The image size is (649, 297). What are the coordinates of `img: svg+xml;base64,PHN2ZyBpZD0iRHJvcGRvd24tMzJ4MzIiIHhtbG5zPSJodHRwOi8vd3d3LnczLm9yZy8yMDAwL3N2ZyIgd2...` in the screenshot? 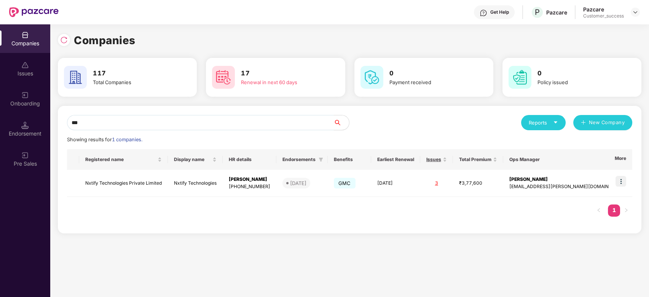 It's located at (636, 12).